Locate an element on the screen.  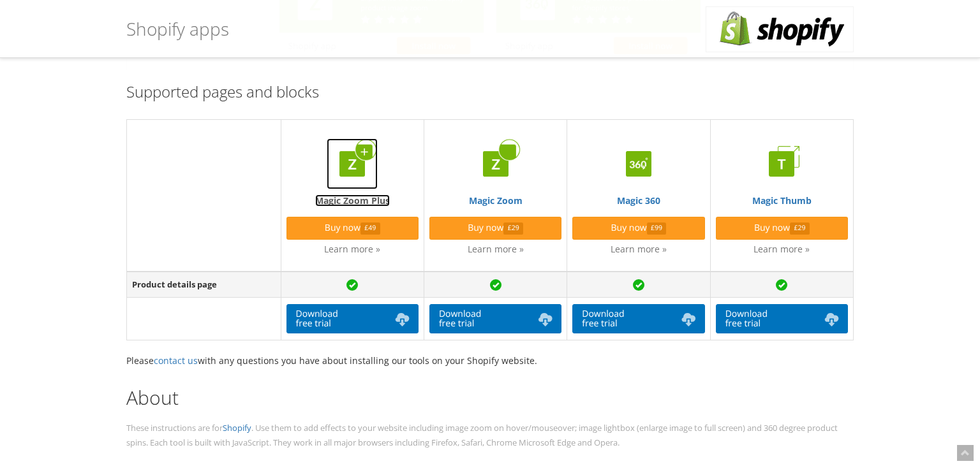
img: Magic Thumb is located at coordinates (781, 164).